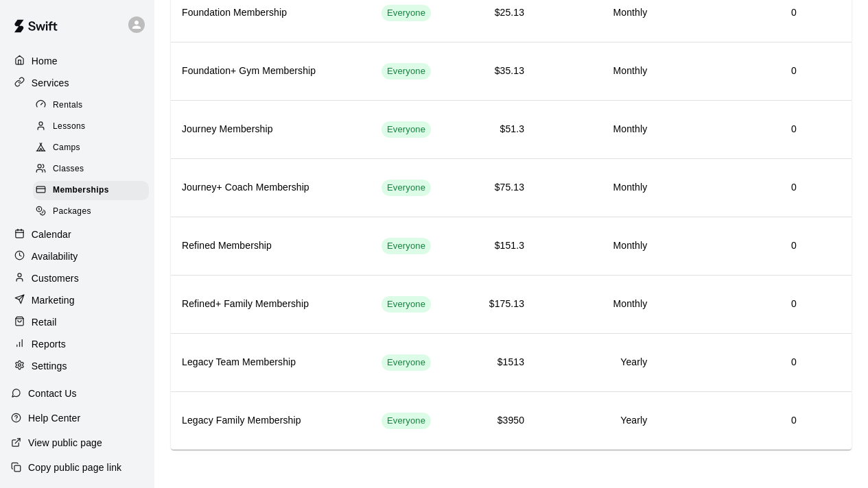  I want to click on p: Home, so click(45, 61).